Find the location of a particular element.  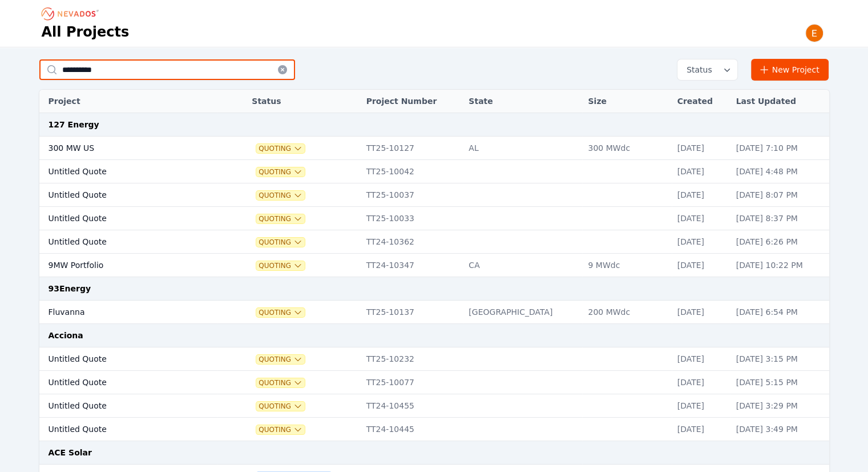

td: TT25-10037 is located at coordinates (412, 195).